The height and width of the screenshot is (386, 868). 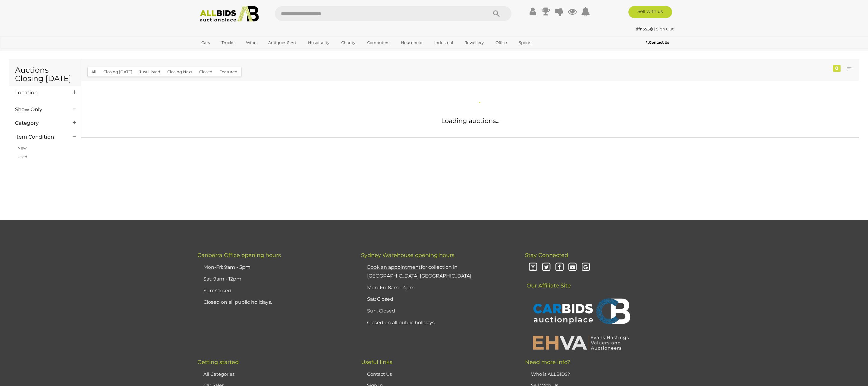 I want to click on b: Contact Us, so click(x=657, y=42).